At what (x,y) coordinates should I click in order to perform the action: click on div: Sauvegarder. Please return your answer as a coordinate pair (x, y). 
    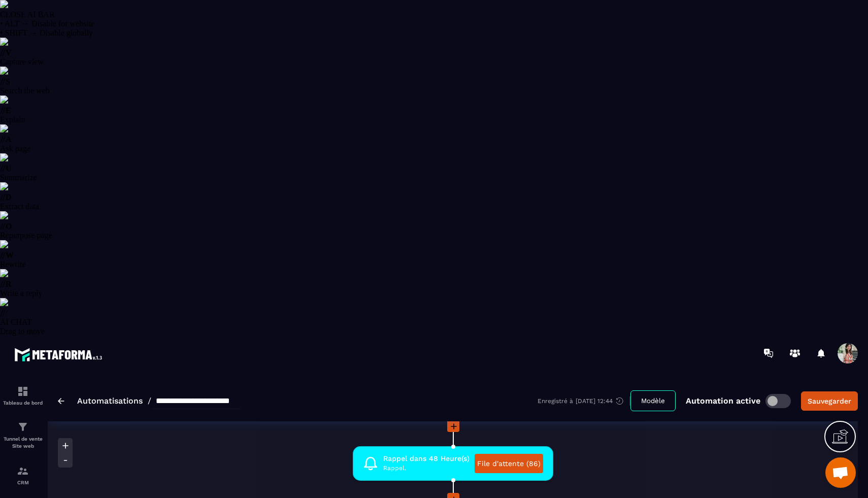
    Looking at the image, I should click on (829, 401).